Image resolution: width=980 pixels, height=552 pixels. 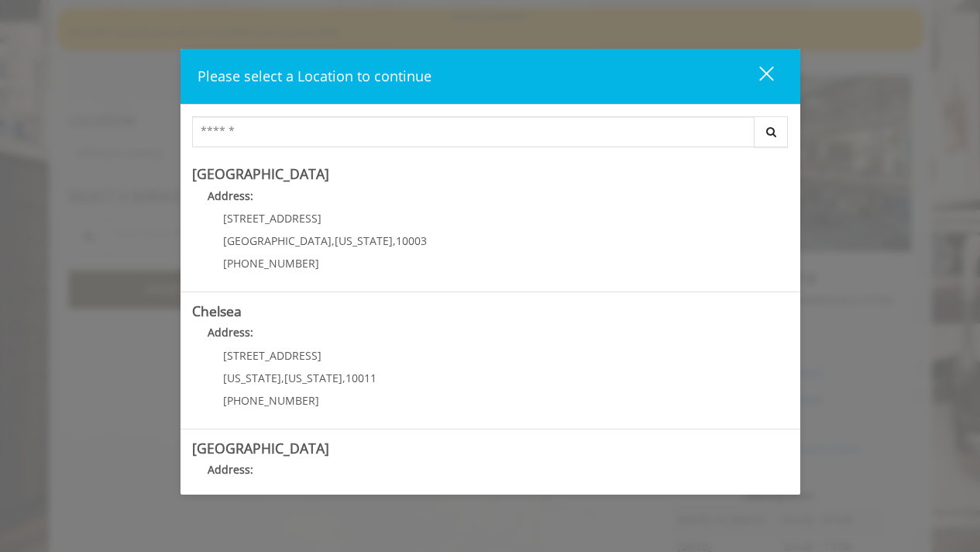 What do you see at coordinates (361, 378) in the screenshot?
I see `span: 10011` at bounding box center [361, 378].